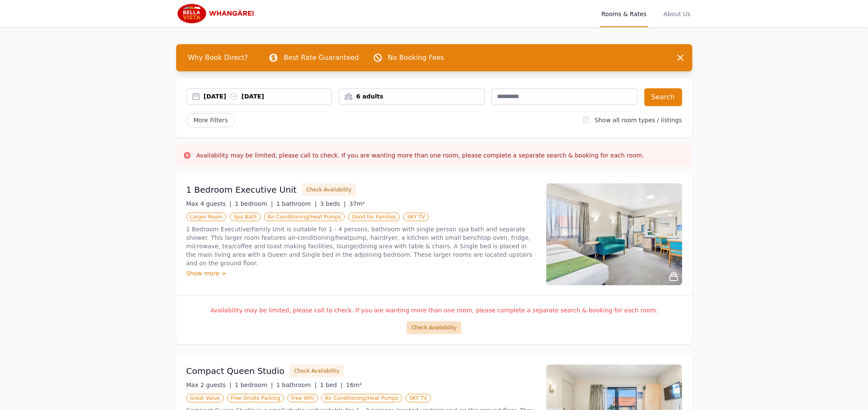 Image resolution: width=868 pixels, height=410 pixels. I want to click on p: No Booking Fees, so click(416, 57).